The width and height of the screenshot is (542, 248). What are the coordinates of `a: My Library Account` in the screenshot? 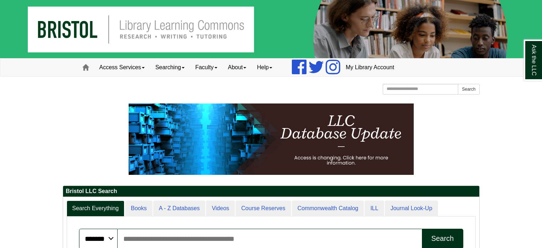 It's located at (370, 67).